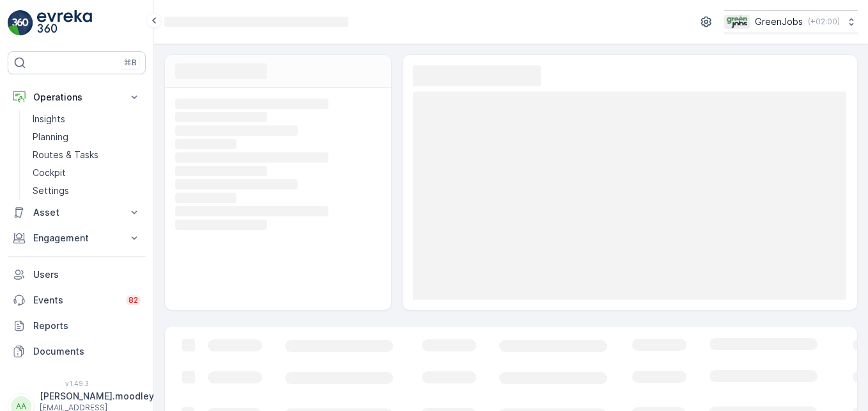  What do you see at coordinates (21, 23) in the screenshot?
I see `img: logo` at bounding box center [21, 23].